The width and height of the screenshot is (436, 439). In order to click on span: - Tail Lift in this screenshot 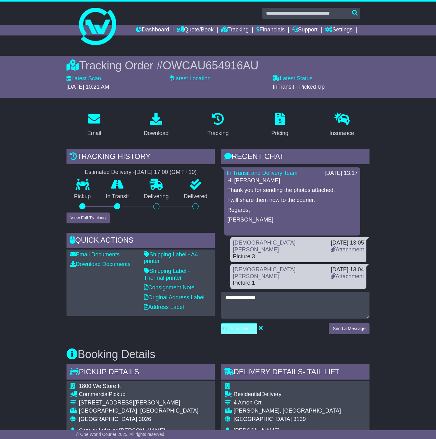, I will do `click(321, 371)`.